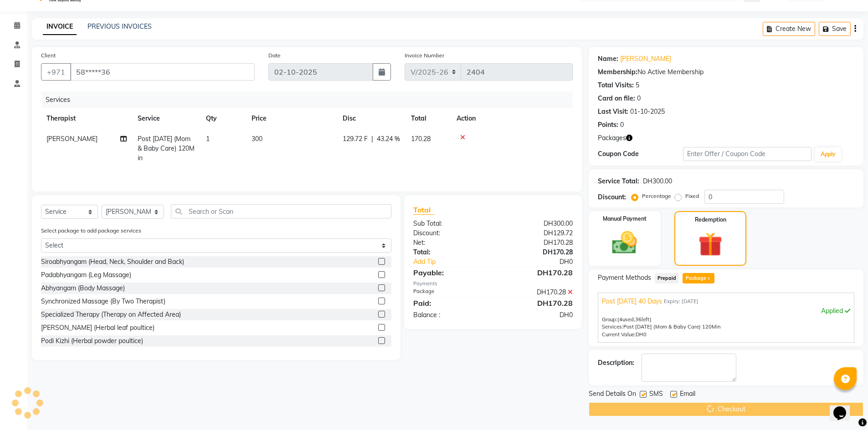 The width and height of the screenshot is (868, 430). Describe the element at coordinates (835, 29) in the screenshot. I see `button: Save` at that location.